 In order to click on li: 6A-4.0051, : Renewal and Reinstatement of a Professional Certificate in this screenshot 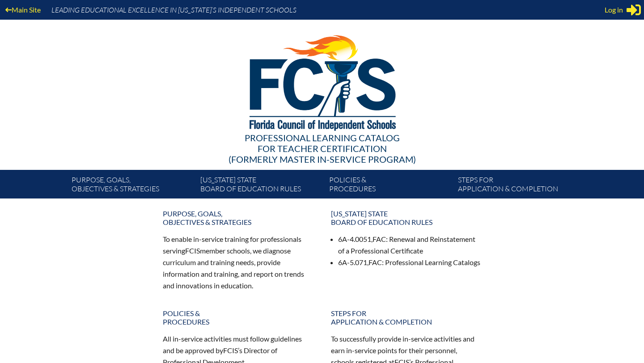, I will do `click(409, 245)`.